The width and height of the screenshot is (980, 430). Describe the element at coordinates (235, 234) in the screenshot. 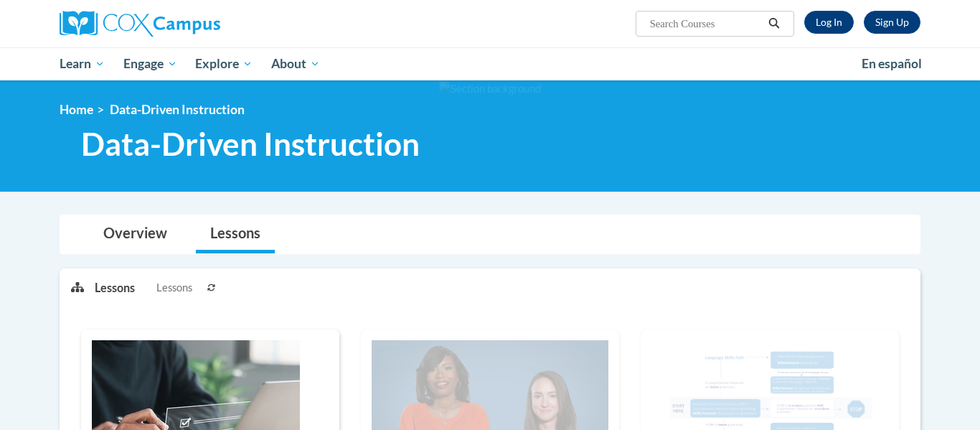

I see `a: Lessons` at that location.